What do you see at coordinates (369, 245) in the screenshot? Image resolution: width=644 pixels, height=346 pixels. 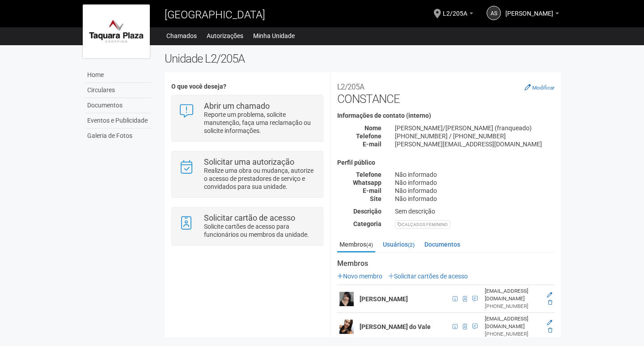 I see `small: (4)` at bounding box center [369, 245].